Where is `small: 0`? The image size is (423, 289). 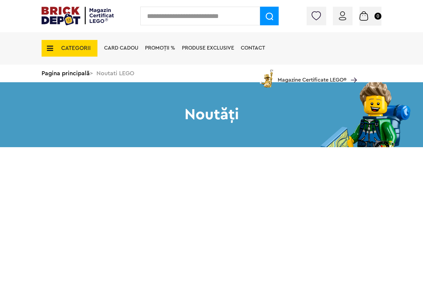
small: 0 is located at coordinates (378, 16).